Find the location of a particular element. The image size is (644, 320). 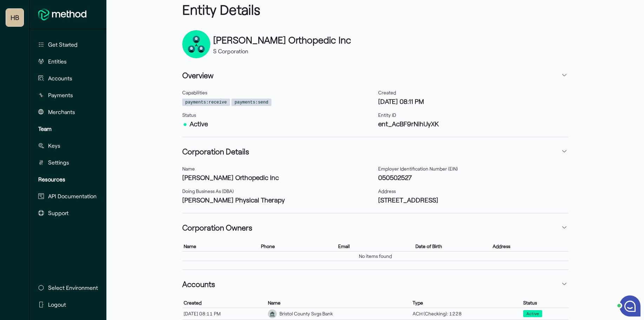

button: Corporation Owners is located at coordinates (375, 228).